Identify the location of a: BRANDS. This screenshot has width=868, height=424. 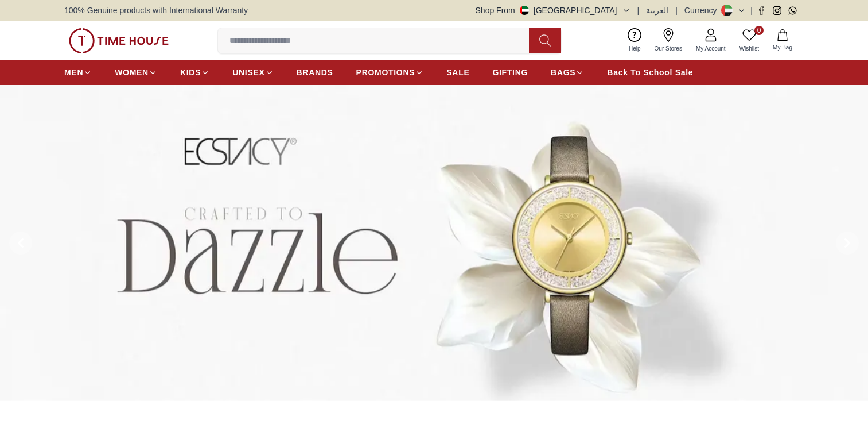
(315, 72).